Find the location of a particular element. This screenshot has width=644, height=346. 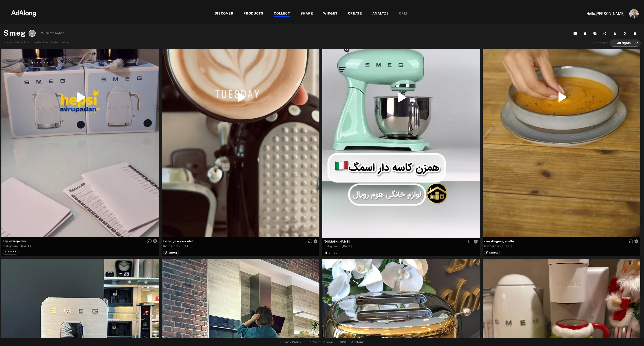

button: Account settings is located at coordinates (634, 14).